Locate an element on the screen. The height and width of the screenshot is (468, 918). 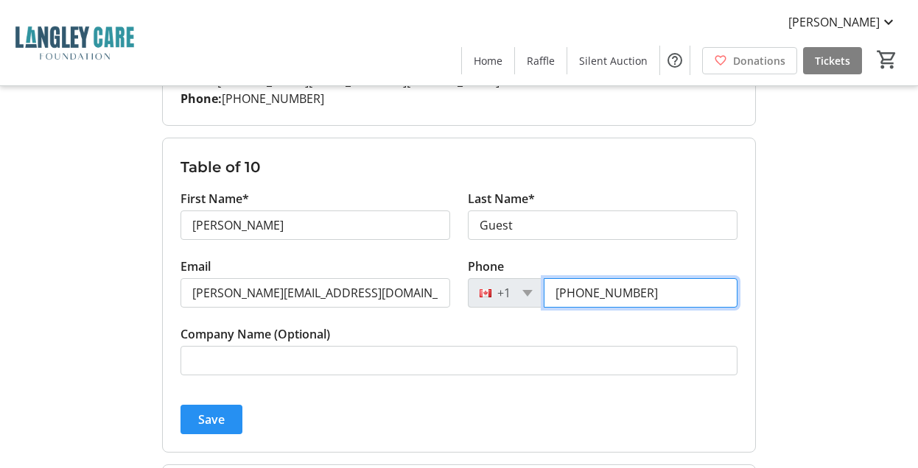
span: Silent Auction is located at coordinates (613, 60).